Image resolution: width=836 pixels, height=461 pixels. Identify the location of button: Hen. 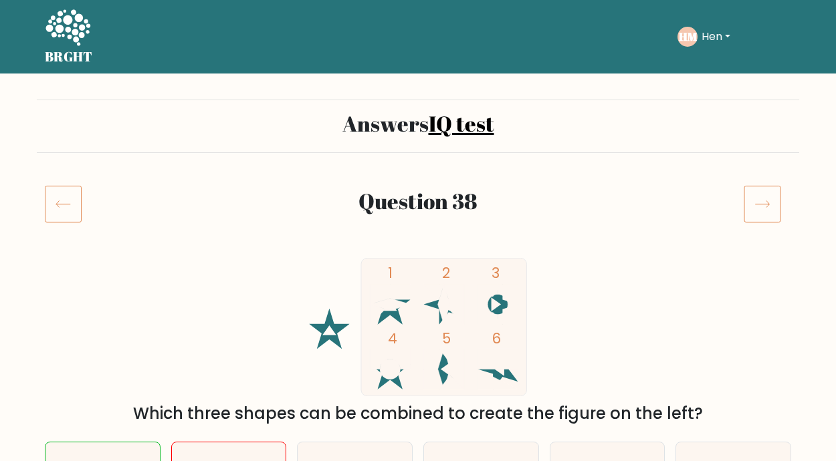
(716, 37).